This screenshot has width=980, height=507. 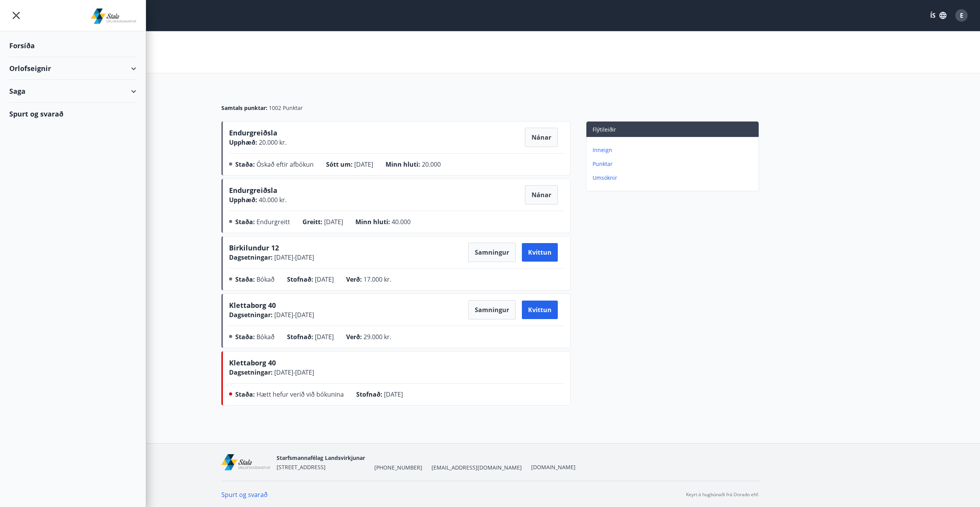 What do you see at coordinates (246, 463) in the screenshot?
I see `img: mEl60ZlWq2dfEsT9wIdje1duLb4bJloCzzh6OZwP.png` at bounding box center [246, 463].